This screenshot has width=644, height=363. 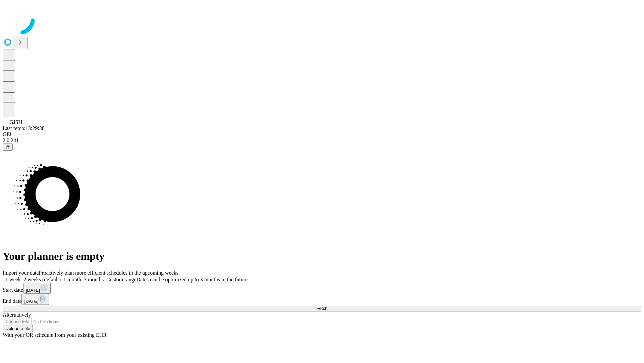 I want to click on span: Custom range, so click(x=121, y=279).